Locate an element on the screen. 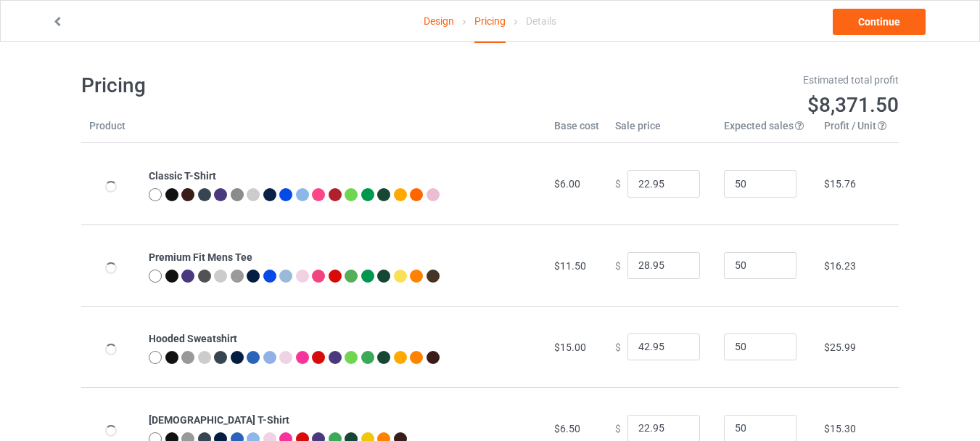 This screenshot has width=980, height=441. b: Premium Fit Mens Tee is located at coordinates (200, 257).